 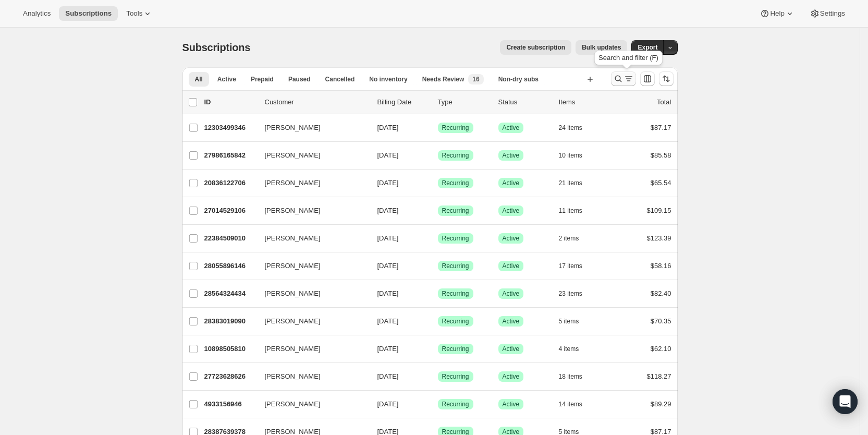 What do you see at coordinates (569, 238) in the screenshot?
I see `span: 2 items` at bounding box center [569, 238].